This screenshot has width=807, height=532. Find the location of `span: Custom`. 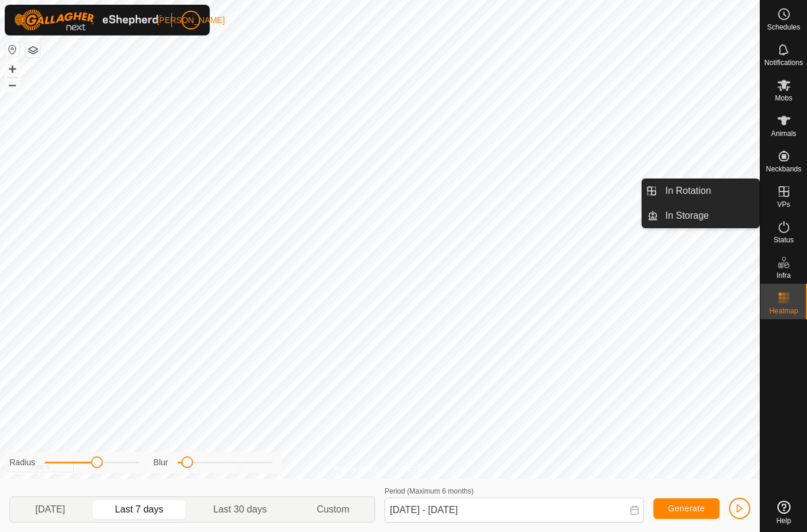

span: Custom is located at coordinates (333, 509).